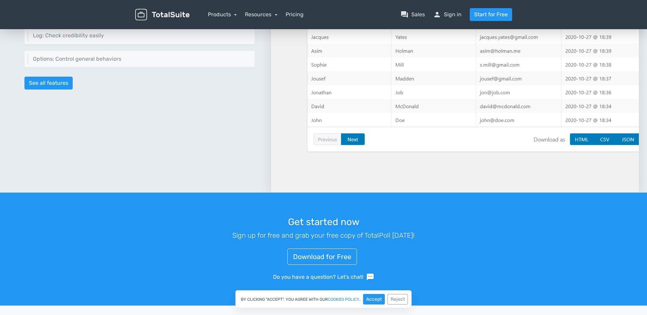  Describe the element at coordinates (141, 39) in the screenshot. I see `p: Every vote request is logged with all details, including timestamp, IP, user information, and oth...` at that location.